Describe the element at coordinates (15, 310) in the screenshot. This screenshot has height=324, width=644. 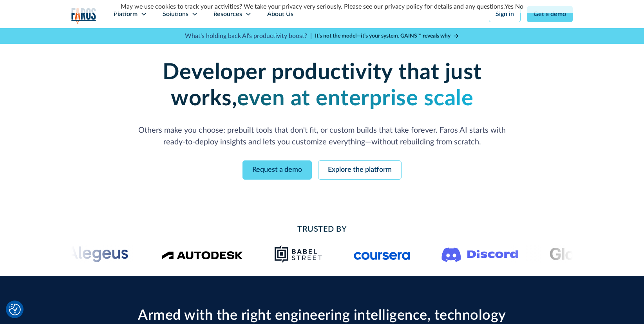
I see `button: Cookie Settings` at that location.